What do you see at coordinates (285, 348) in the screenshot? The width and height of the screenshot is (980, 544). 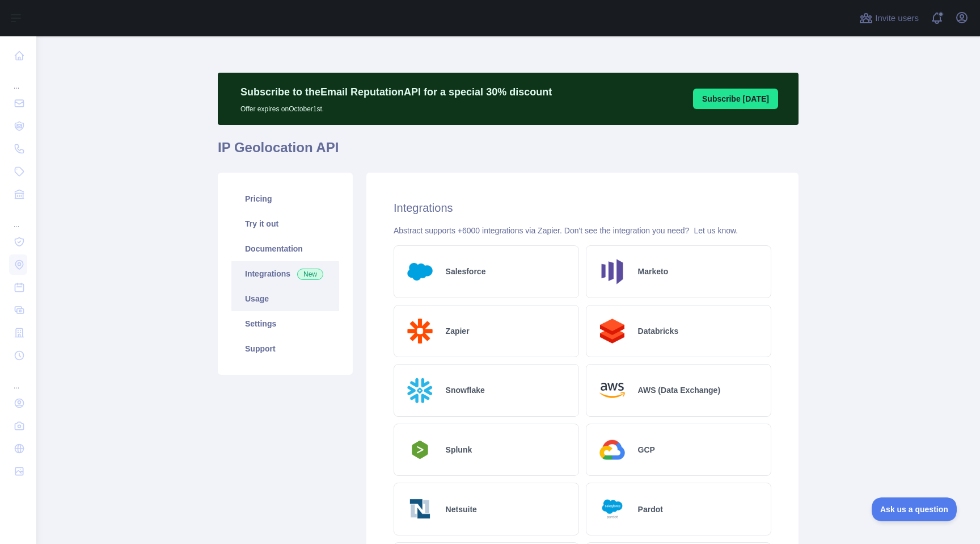 I see `a: Support` at bounding box center [285, 348].